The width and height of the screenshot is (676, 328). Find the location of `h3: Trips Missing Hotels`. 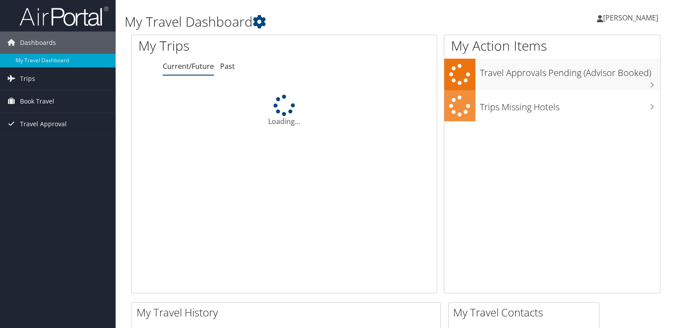

h3: Trips Missing Hotels is located at coordinates (570, 105).